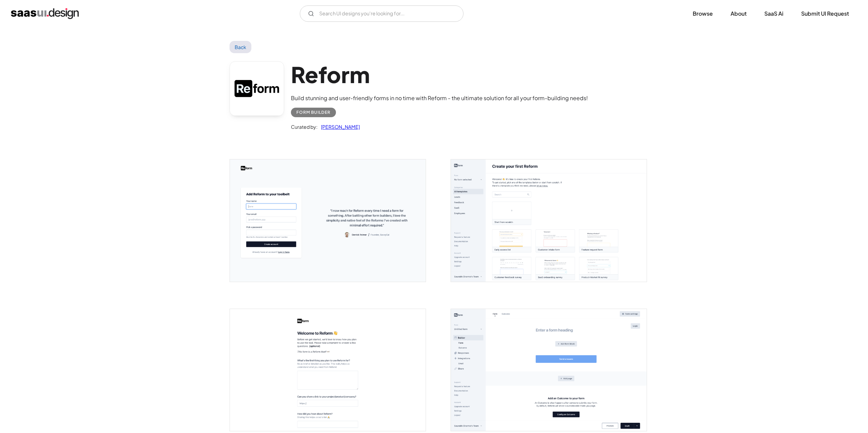  What do you see at coordinates (825, 14) in the screenshot?
I see `a: Submit UI Request` at bounding box center [825, 14].